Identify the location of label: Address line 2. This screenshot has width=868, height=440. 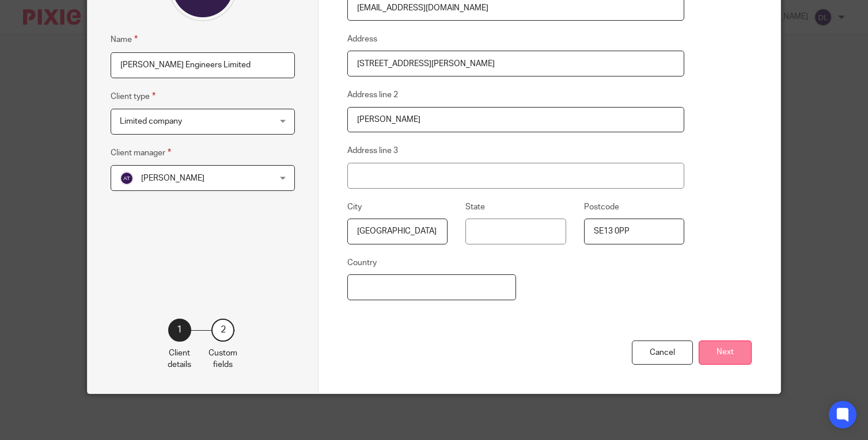
(373, 95).